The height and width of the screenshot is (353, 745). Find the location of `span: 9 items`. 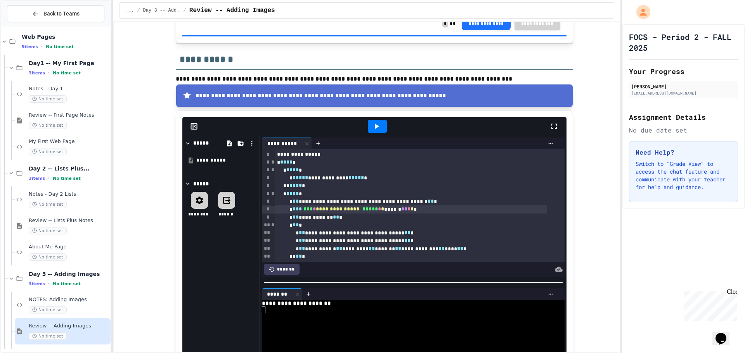

span: 9 items is located at coordinates (30, 47).